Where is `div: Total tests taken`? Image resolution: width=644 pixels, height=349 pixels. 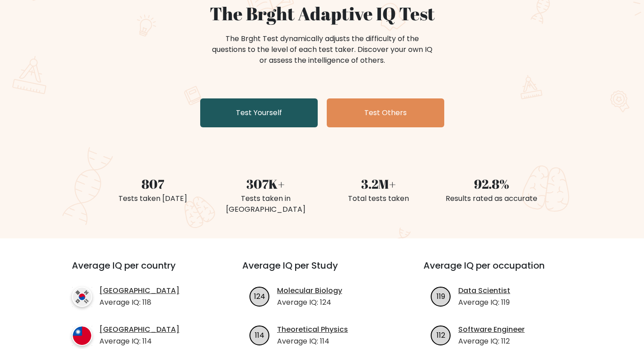 div: Total tests taken is located at coordinates (378, 199).